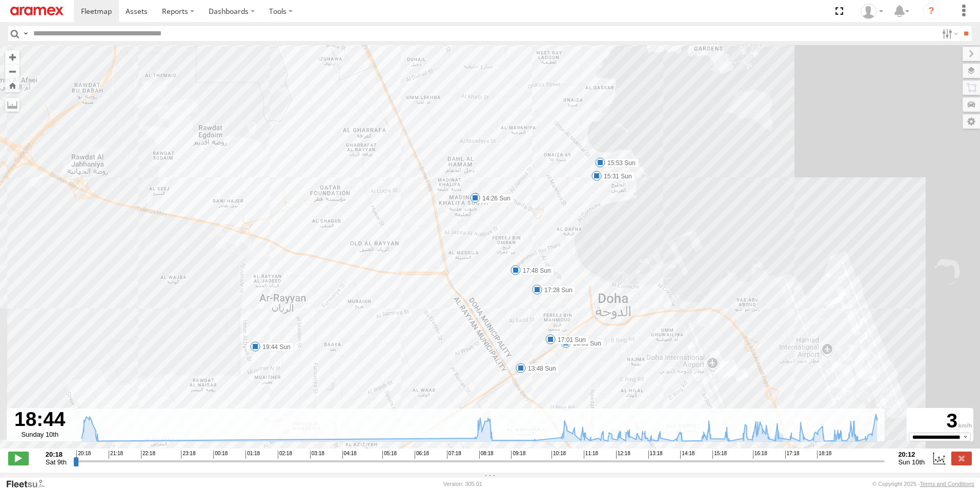 This screenshot has height=489, width=980. What do you see at coordinates (116, 455) in the screenshot?
I see `span: 21:18` at bounding box center [116, 455].